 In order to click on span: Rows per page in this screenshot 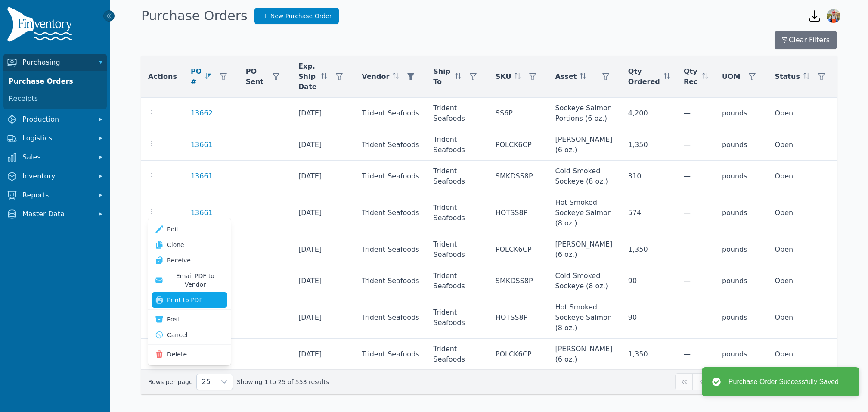, I will do `click(206, 381)`.